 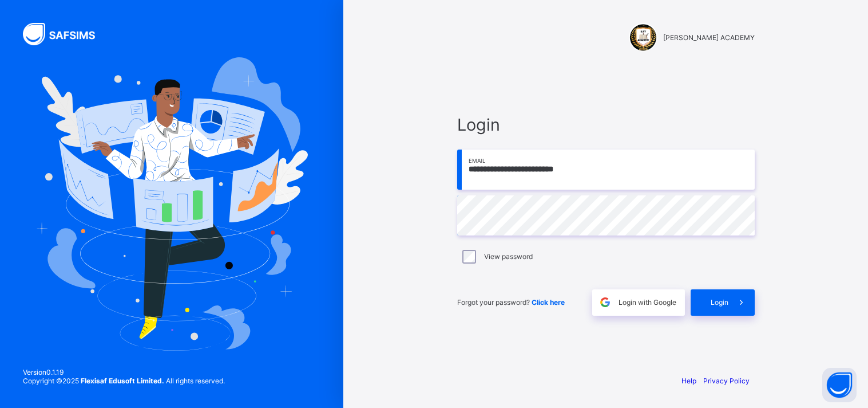 What do you see at coordinates (124, 372) in the screenshot?
I see `span: Version 0.1.19` at bounding box center [124, 372].